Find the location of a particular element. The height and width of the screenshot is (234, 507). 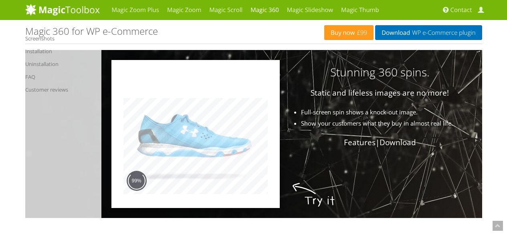

h1: Magic 360 for WP e-Commerce is located at coordinates (91, 31).